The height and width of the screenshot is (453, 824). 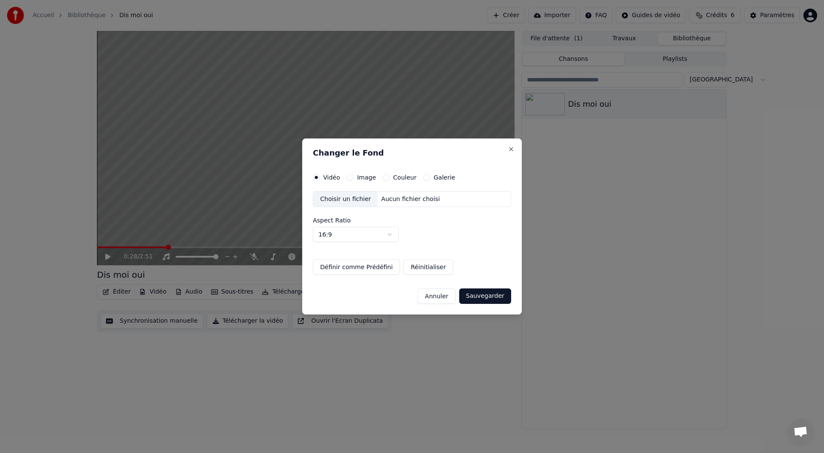 What do you see at coordinates (366, 178) in the screenshot?
I see `label: Image` at bounding box center [366, 178].